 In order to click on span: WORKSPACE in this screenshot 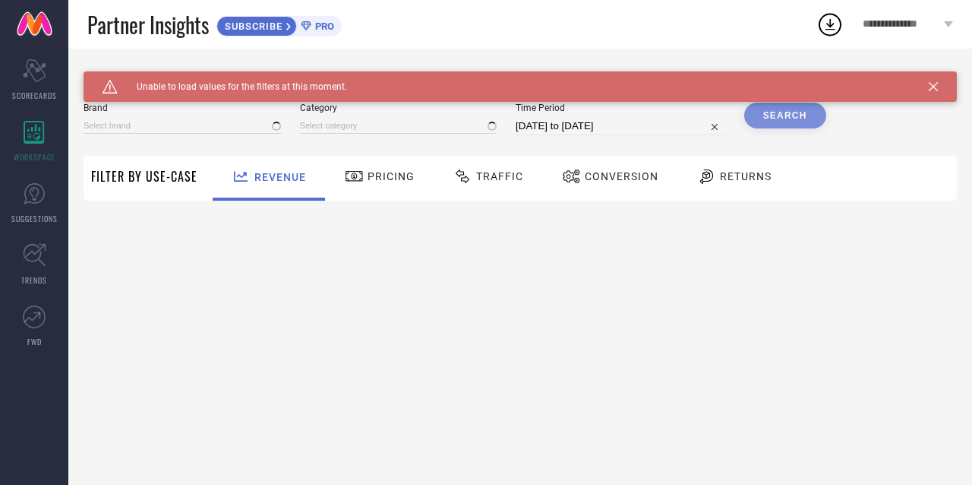, I will do `click(34, 156)`.